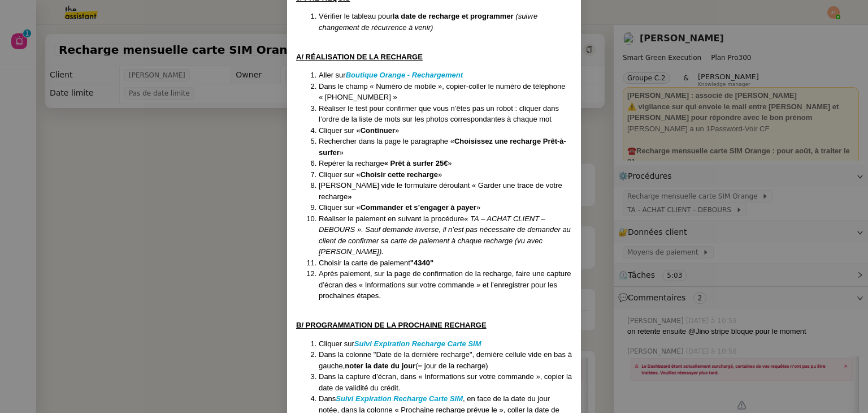  I want to click on li: Choisir la carte de paiement, so click(445, 263).